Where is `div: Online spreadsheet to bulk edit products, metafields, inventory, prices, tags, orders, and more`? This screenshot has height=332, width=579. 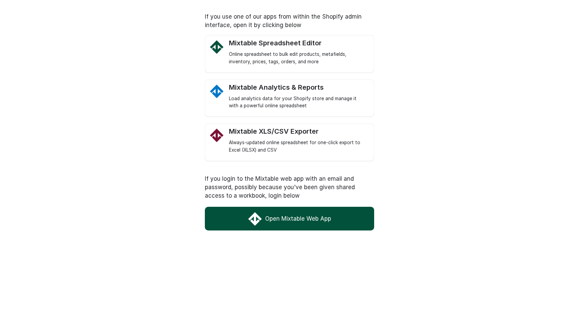
div: Online spreadsheet to bulk edit products, metafields, inventory, prices, tags, orders, and more is located at coordinates (298, 58).